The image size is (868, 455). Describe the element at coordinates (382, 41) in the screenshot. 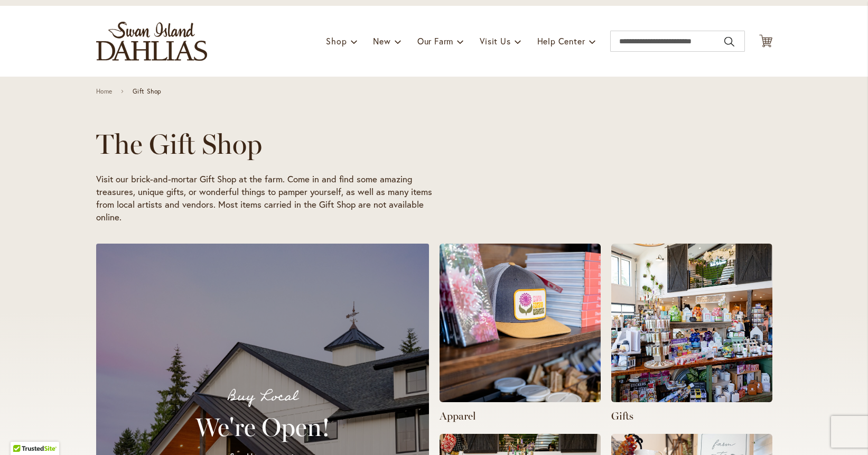

I see `span: New` at that location.